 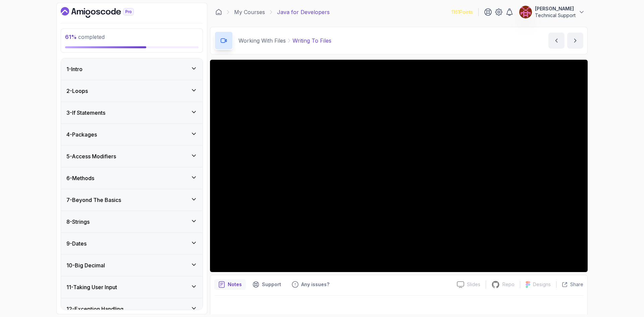 I want to click on p: Technical Support, so click(x=555, y=16).